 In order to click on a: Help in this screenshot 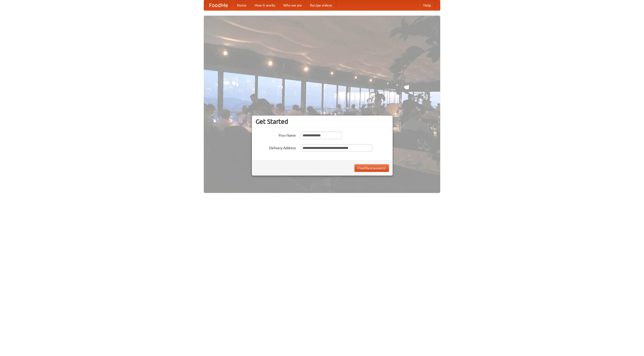, I will do `click(427, 5)`.